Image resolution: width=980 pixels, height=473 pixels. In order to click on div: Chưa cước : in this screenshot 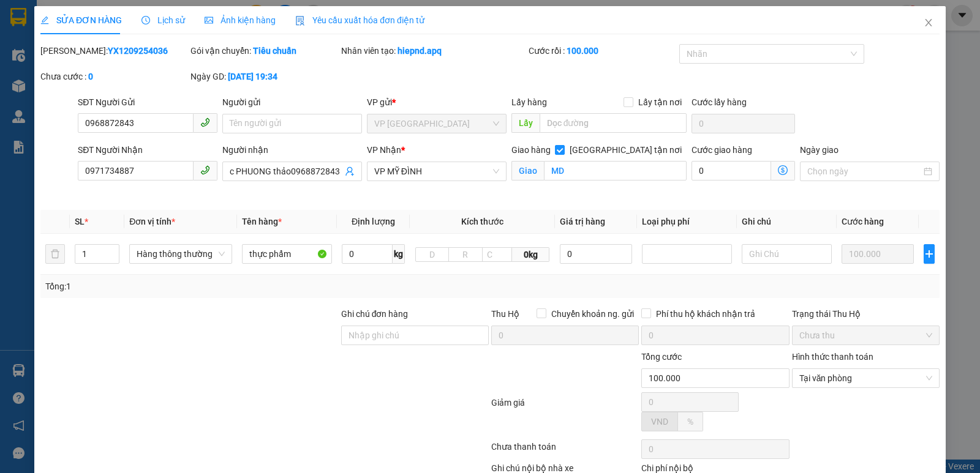, I will do `click(114, 76)`.